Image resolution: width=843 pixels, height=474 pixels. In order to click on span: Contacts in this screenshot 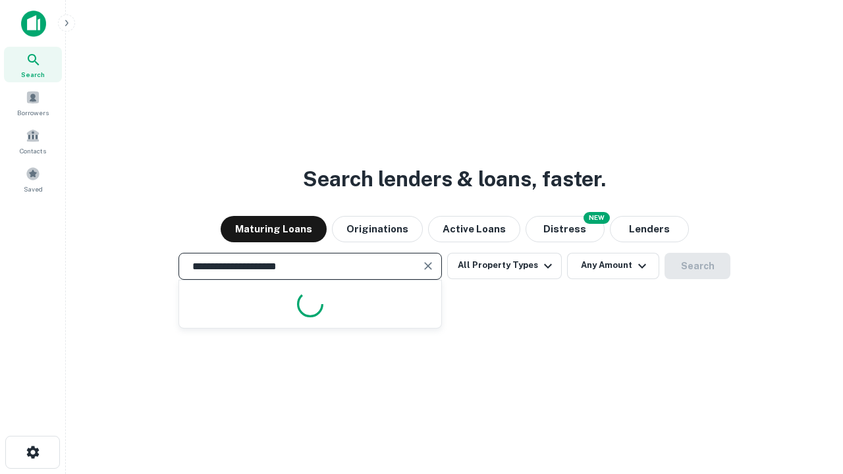, I will do `click(33, 151)`.